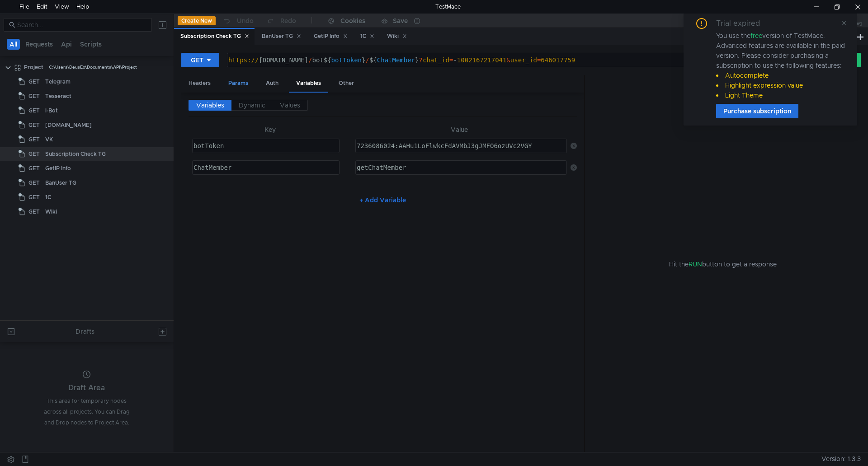  I want to click on div: Headers, so click(200, 83).